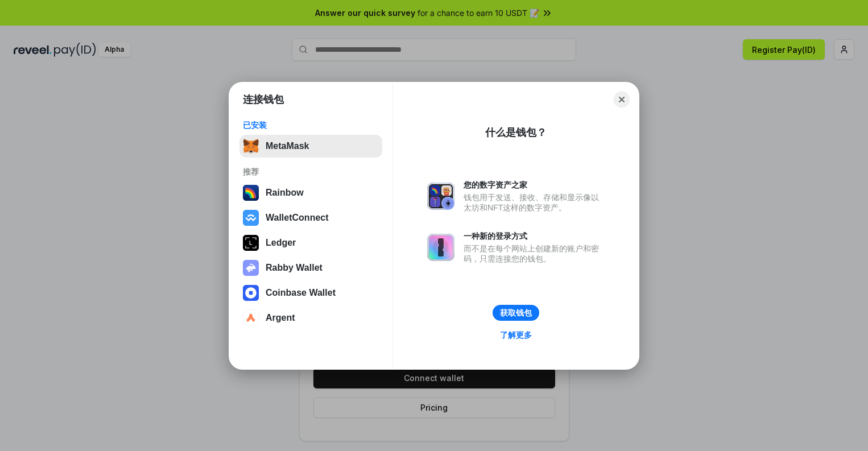 The image size is (868, 451). What do you see at coordinates (310, 172) in the screenshot?
I see `div: 推荐` at bounding box center [310, 172].